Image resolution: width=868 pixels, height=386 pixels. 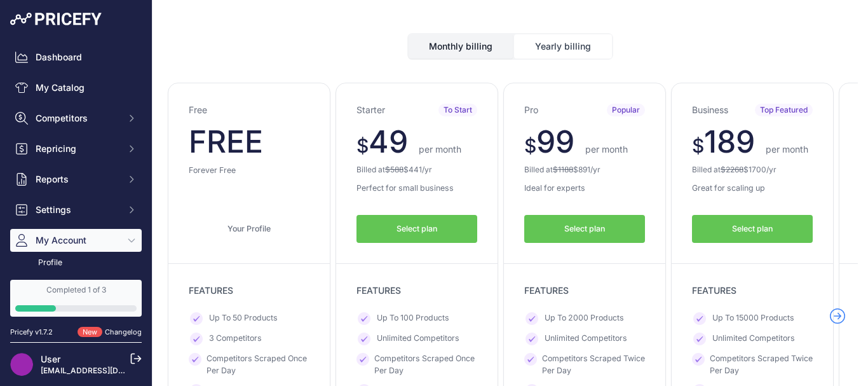 I want to click on p: Great for scaling up, so click(x=753, y=188).